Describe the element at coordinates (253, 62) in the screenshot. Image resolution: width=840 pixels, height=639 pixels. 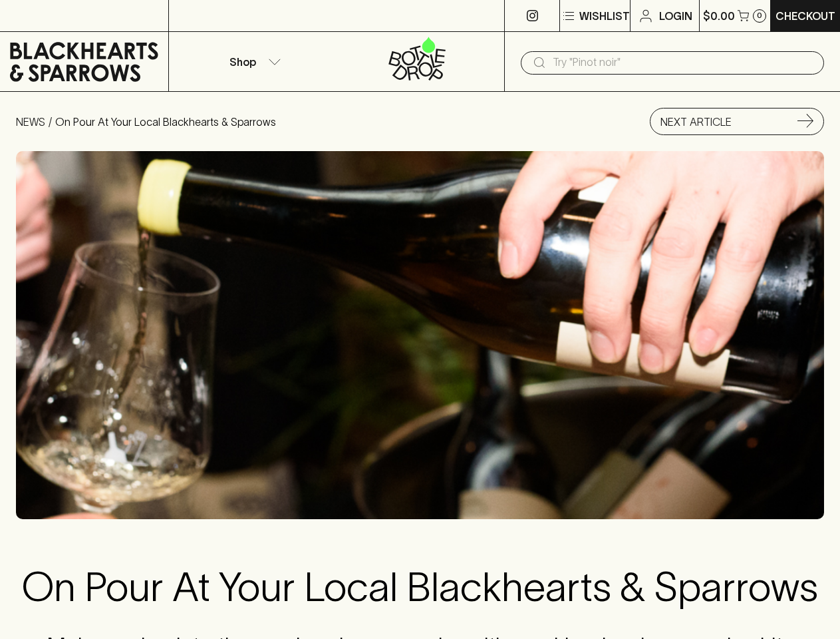
I see `button: Shop` at that location.